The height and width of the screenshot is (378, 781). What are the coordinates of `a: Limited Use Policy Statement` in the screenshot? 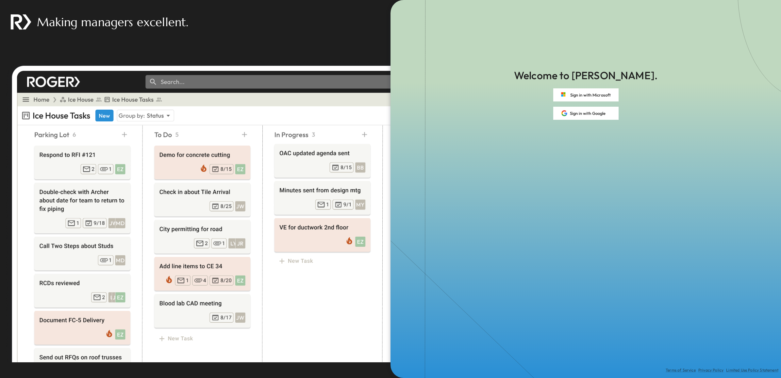 It's located at (752, 370).